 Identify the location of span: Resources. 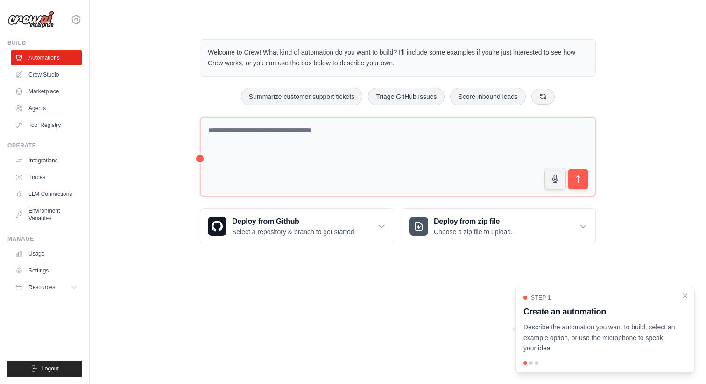
(42, 287).